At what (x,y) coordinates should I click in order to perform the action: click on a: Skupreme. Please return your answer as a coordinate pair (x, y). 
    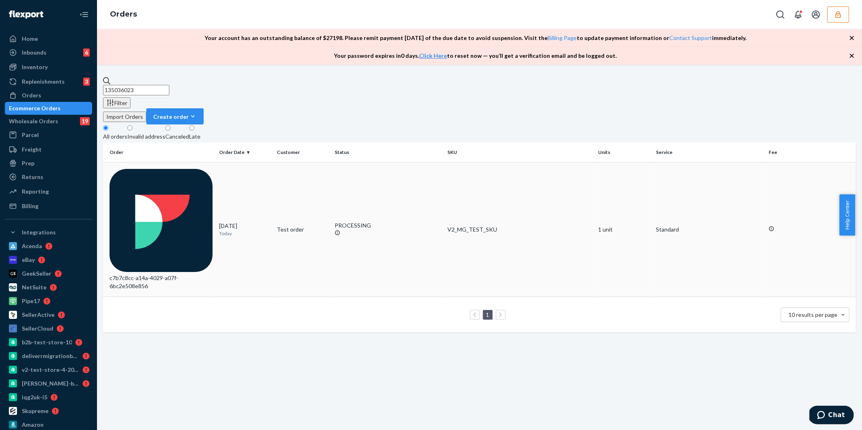
    Looking at the image, I should click on (48, 411).